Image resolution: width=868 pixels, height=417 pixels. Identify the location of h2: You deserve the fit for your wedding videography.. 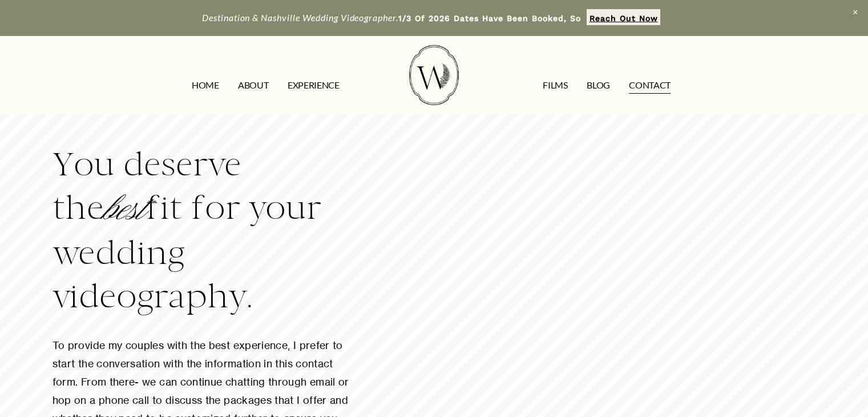
(207, 230).